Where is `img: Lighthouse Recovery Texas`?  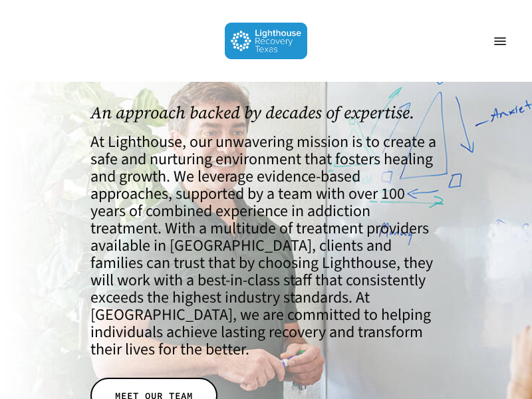
img: Lighthouse Recovery Texas is located at coordinates (266, 41).